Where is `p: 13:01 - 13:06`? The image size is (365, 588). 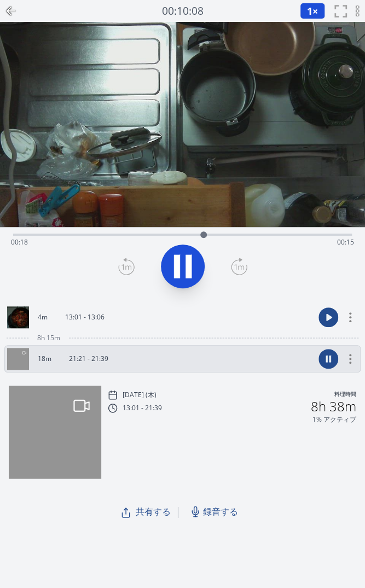
p: 13:01 - 13:06 is located at coordinates (85, 317).